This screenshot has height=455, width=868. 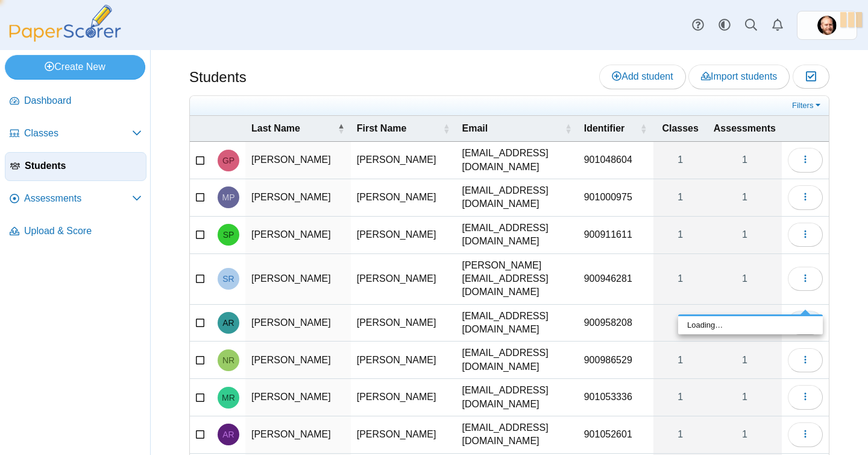 What do you see at coordinates (293, 128) in the screenshot?
I see `span: Last Name` at bounding box center [293, 128].